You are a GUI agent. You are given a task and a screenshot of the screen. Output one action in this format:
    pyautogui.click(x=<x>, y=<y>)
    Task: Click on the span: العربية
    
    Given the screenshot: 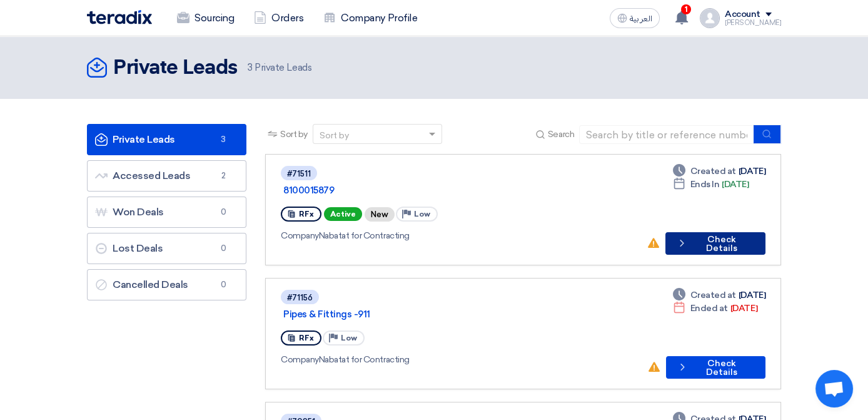 What is the action you would take?
    pyautogui.click(x=641, y=18)
    